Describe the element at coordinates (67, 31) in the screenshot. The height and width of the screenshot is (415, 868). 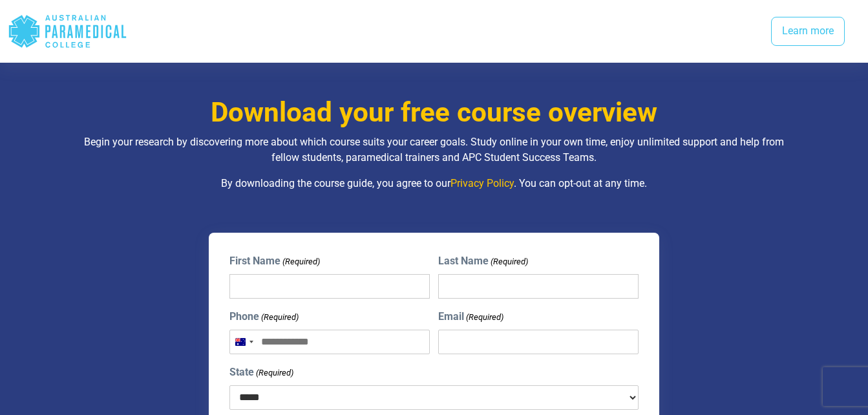
I see `div: Australian Paramedical College` at that location.